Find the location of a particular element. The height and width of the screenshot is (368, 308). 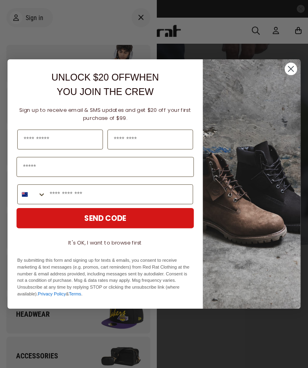

img: f7662613-148e-4c88-9575-6c6b5b55a647.jpeg is located at coordinates (252, 184).